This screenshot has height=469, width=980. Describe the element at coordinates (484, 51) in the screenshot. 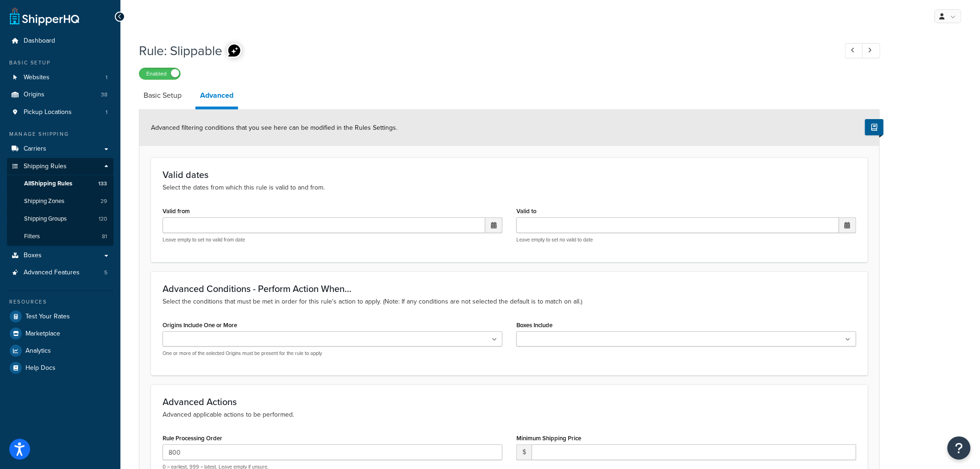

I see `h1: Rule: Slippable` at that location.